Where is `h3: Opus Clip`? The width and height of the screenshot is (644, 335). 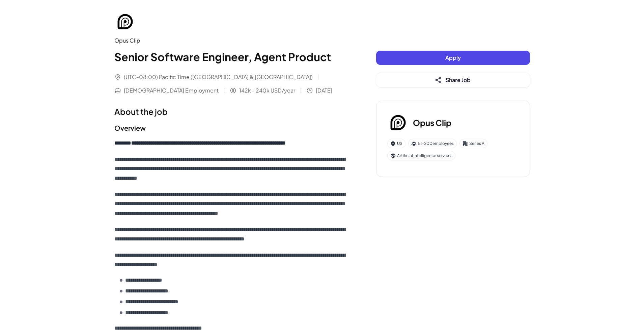
h3: Opus Clip is located at coordinates (432, 123).